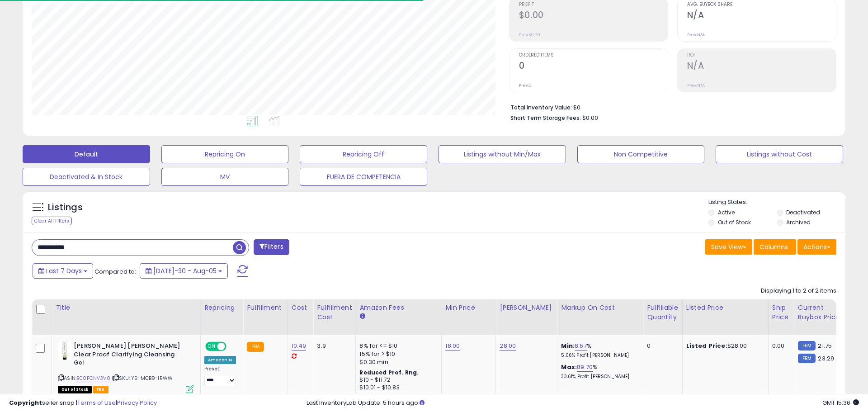 The height and width of the screenshot is (412, 868). I want to click on h2: 0, so click(594, 67).